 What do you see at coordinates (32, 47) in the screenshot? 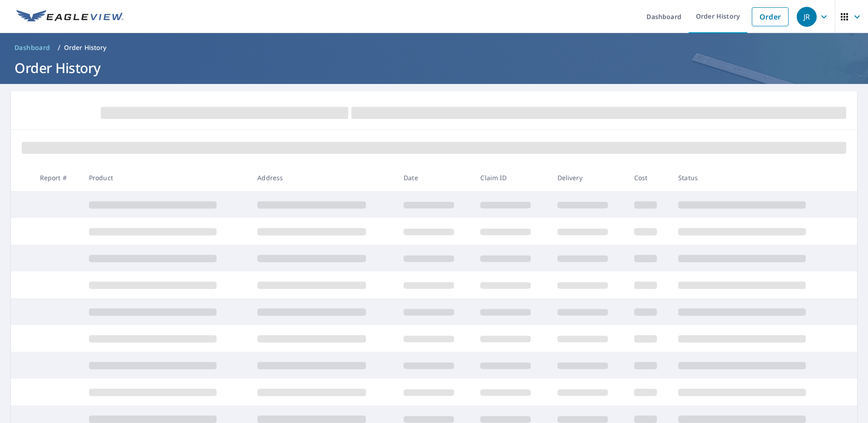
I see `span: Dashboard` at bounding box center [32, 47].